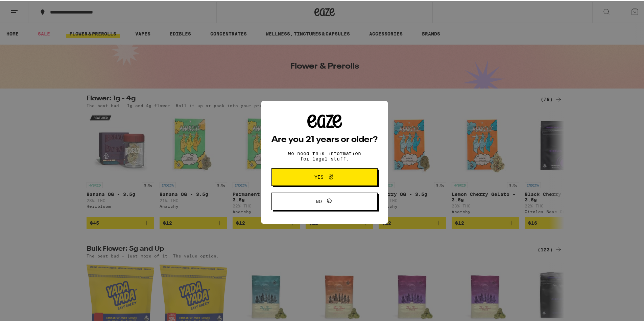 Image resolution: width=644 pixels, height=322 pixels. Describe the element at coordinates (325, 200) in the screenshot. I see `button: No` at that location.